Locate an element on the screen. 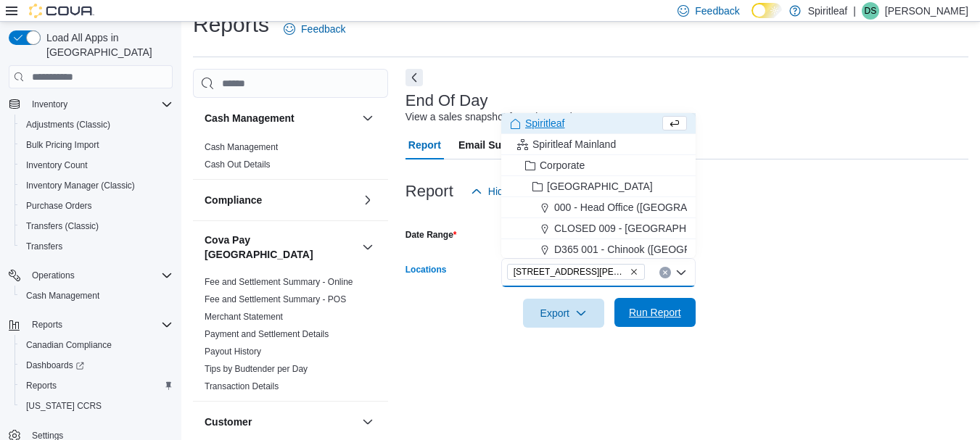 This screenshot has width=980, height=440. span: Dark Mode is located at coordinates (751, 18).